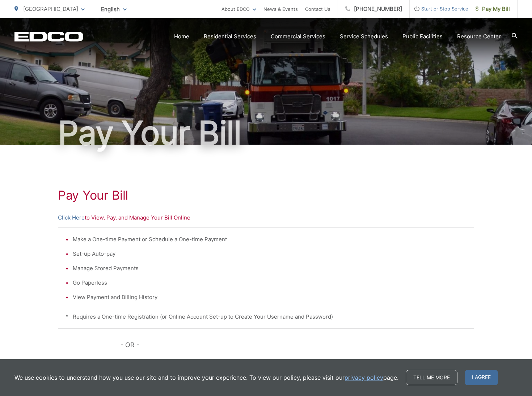 The width and height of the screenshot is (532, 396). I want to click on a: EDCD logo. Return to the homepage., so click(49, 37).